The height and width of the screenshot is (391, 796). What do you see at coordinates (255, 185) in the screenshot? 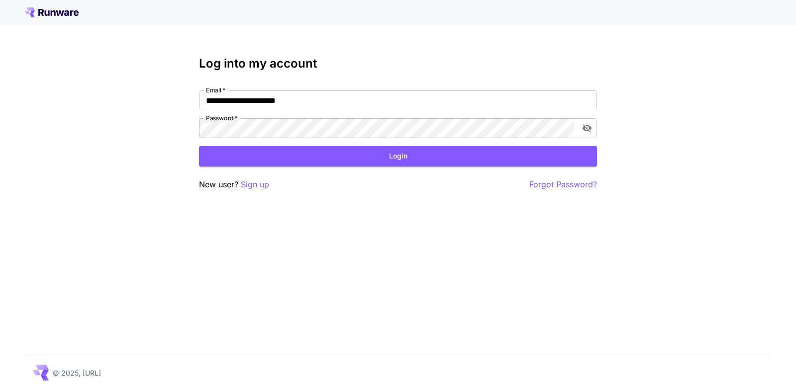
I see `p: Sign up` at bounding box center [255, 185].